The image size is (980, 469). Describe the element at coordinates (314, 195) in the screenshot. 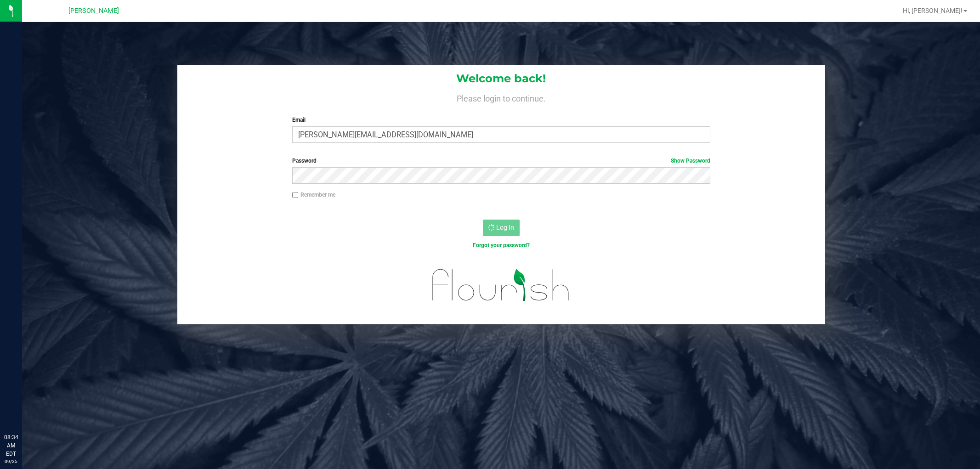

I see `label: Remember me` at that location.